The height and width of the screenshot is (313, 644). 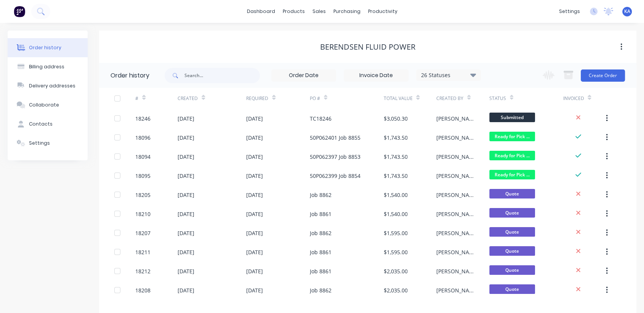 What do you see at coordinates (47, 47) in the screenshot?
I see `button: Order history` at bounding box center [47, 47].